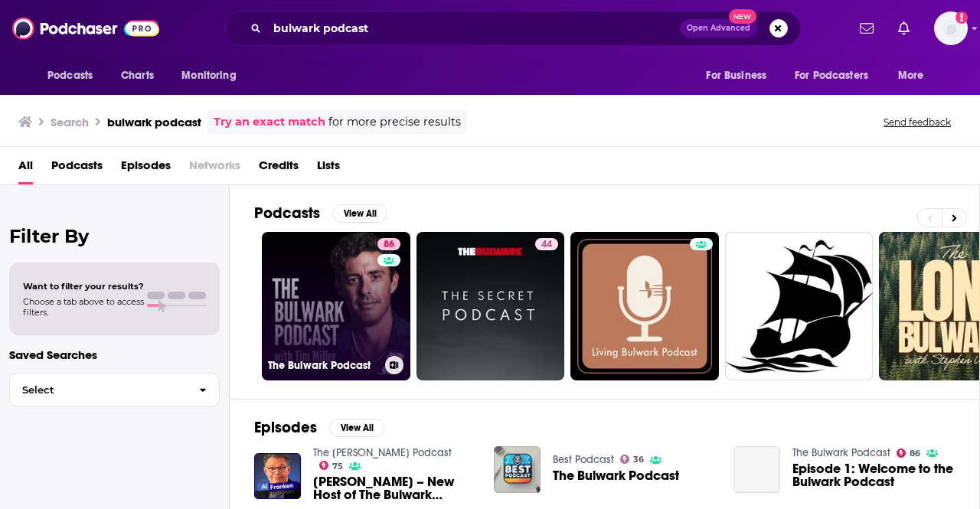 The height and width of the screenshot is (509, 980). What do you see at coordinates (114, 236) in the screenshot?
I see `h2: Filter By` at bounding box center [114, 236].